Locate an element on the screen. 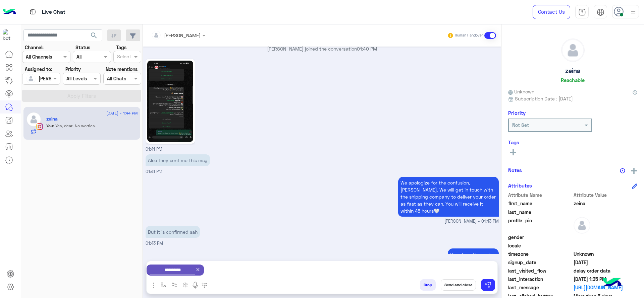 The image size is (644, 298). p: Live Chat is located at coordinates (54, 12).